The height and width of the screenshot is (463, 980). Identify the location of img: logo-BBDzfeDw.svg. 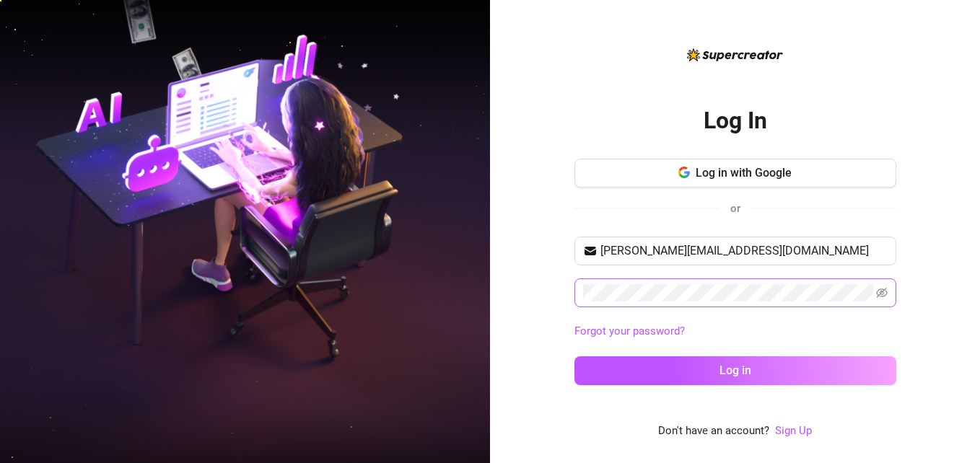
(734, 55).